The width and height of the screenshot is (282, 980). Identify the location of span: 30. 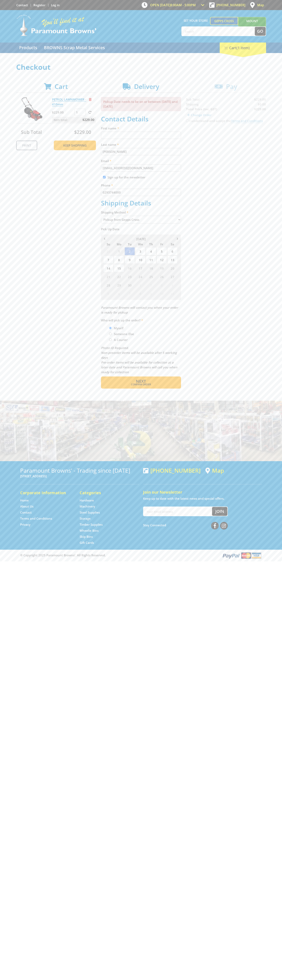
(129, 285).